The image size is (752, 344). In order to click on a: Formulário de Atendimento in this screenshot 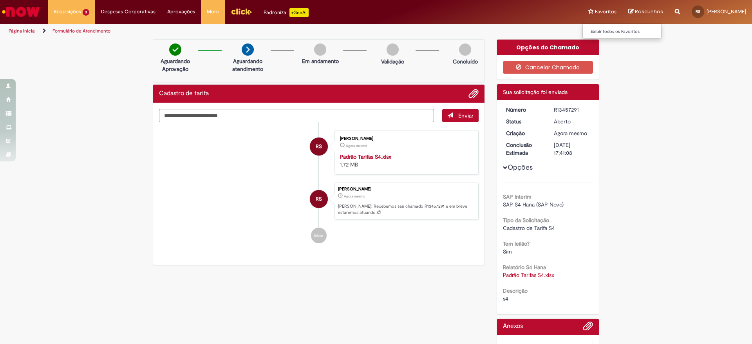, I will do `click(81, 31)`.